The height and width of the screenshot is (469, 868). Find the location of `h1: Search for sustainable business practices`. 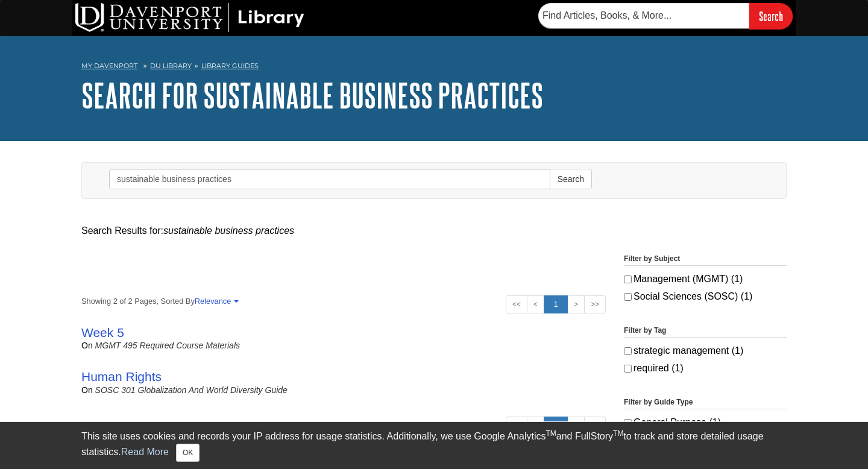

h1: Search for sustainable business practices is located at coordinates (434, 95).